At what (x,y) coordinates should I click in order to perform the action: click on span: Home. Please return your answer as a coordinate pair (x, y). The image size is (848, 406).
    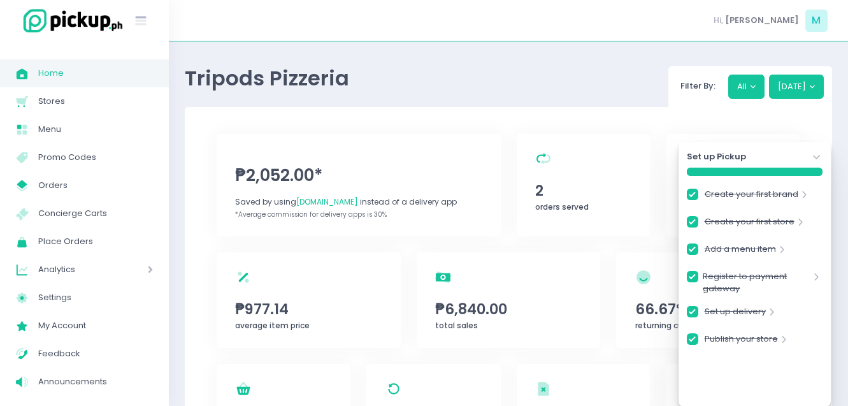
    Looking at the image, I should click on (96, 73).